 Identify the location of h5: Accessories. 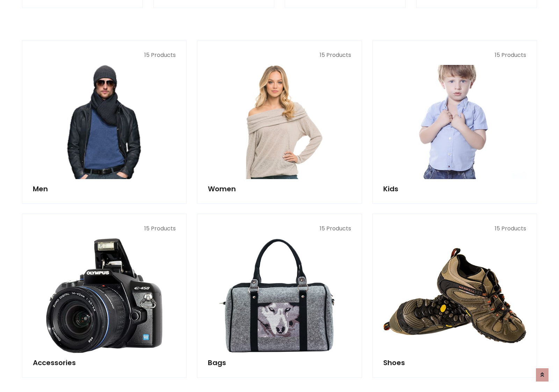
(104, 363).